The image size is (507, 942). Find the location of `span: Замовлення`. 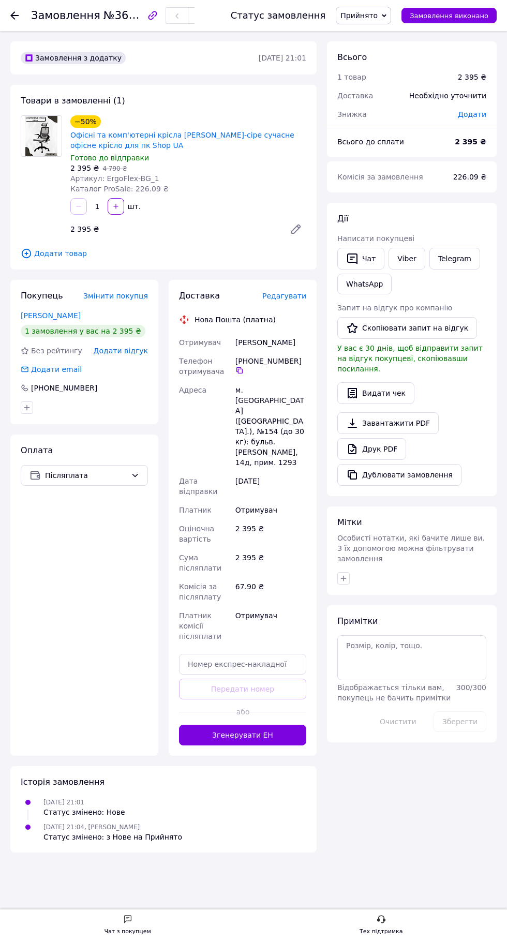

span: Замовлення is located at coordinates (66, 16).